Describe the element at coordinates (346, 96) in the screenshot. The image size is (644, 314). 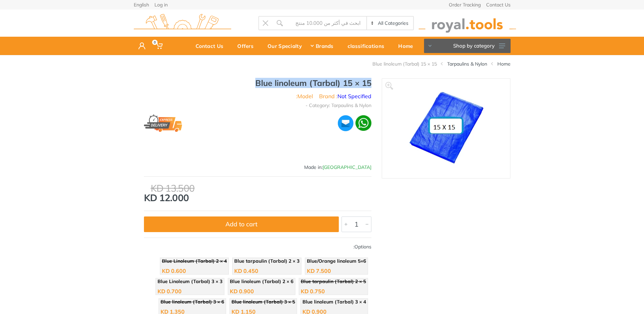
I see `li: Brand :` at that location.